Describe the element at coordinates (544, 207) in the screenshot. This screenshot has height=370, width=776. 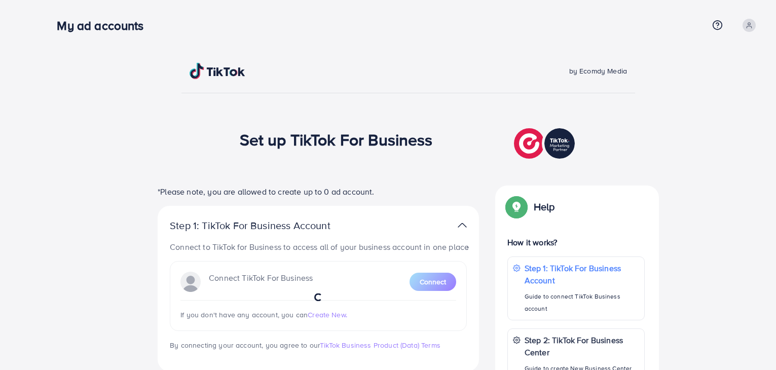
I see `p: Help` at that location.